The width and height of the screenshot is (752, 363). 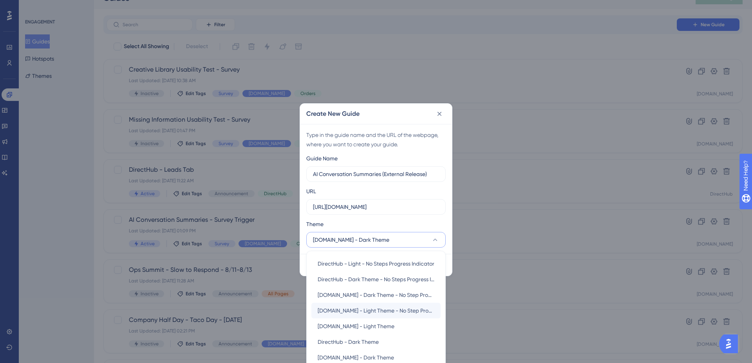 What do you see at coordinates (376, 264) in the screenshot?
I see `span: DirectHub - Light - No Steps Progress Indicator` at bounding box center [376, 264].